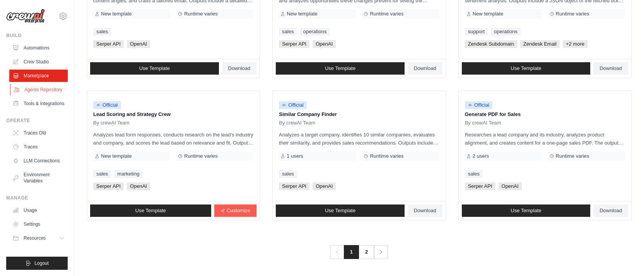 The width and height of the screenshot is (644, 276). I want to click on a: Traces Old, so click(38, 133).